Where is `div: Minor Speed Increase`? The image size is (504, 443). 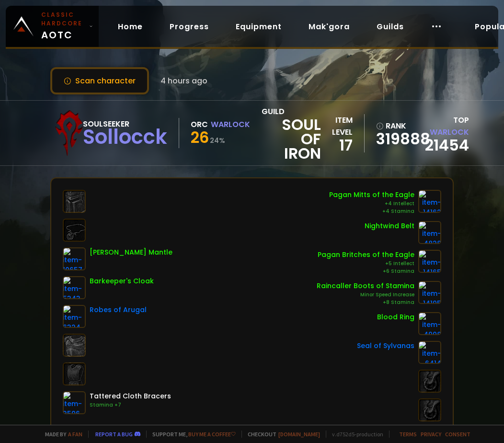
div: Minor Speed Increase is located at coordinates (366, 295).